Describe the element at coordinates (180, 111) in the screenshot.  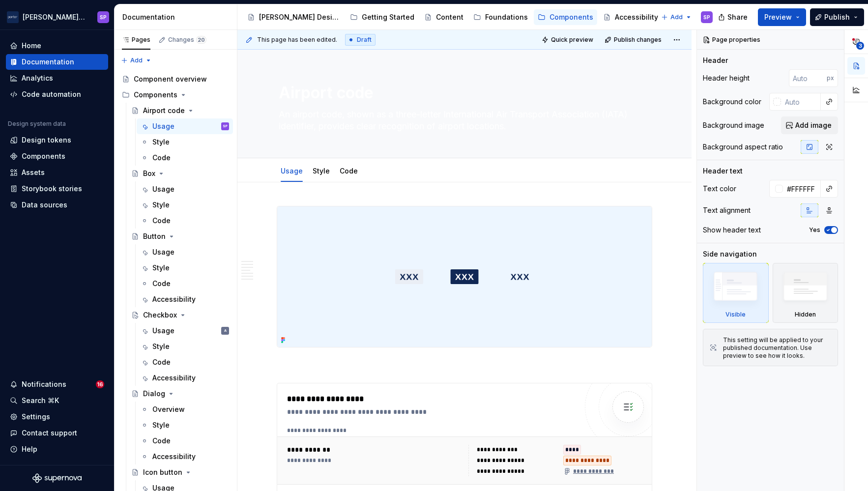
I see `a: Airport code` at that location.